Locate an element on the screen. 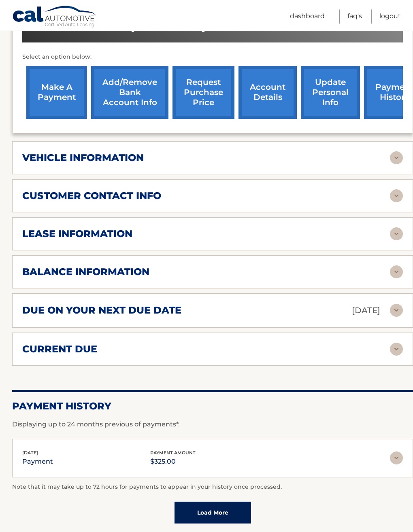  a: Load More is located at coordinates (212, 513).